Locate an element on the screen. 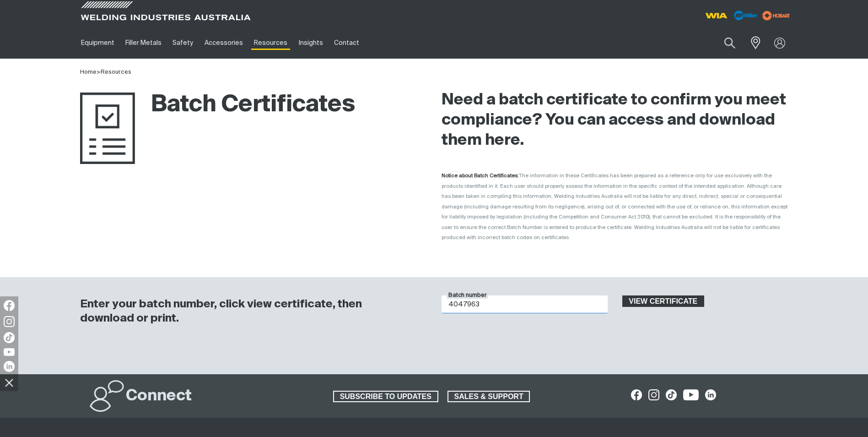  input: Product name or item number... is located at coordinates (723, 43).